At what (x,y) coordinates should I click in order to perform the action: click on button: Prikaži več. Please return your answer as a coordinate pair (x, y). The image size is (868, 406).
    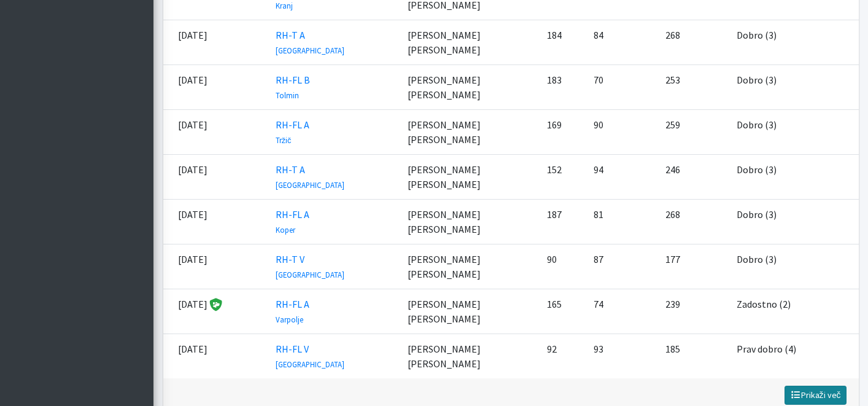
    Looking at the image, I should click on (815, 395).